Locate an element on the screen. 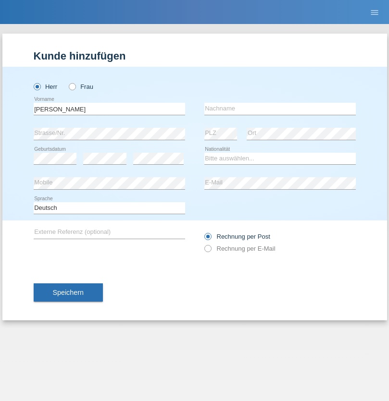 The image size is (389, 401). label: Herr is located at coordinates (46, 86).